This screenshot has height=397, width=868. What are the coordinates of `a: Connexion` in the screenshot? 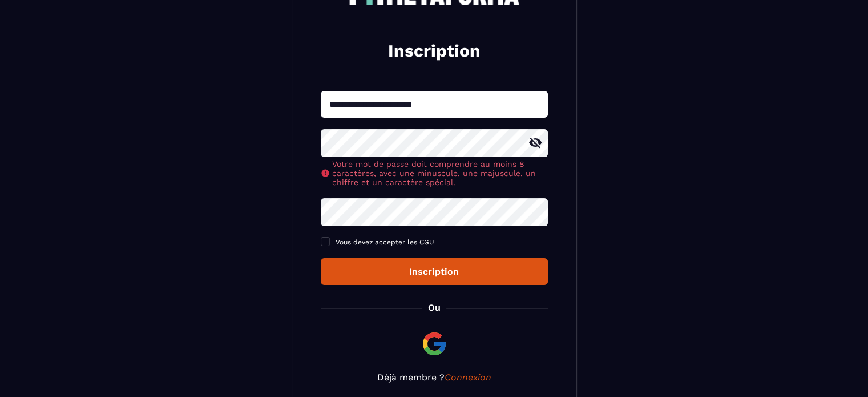 It's located at (468, 377).